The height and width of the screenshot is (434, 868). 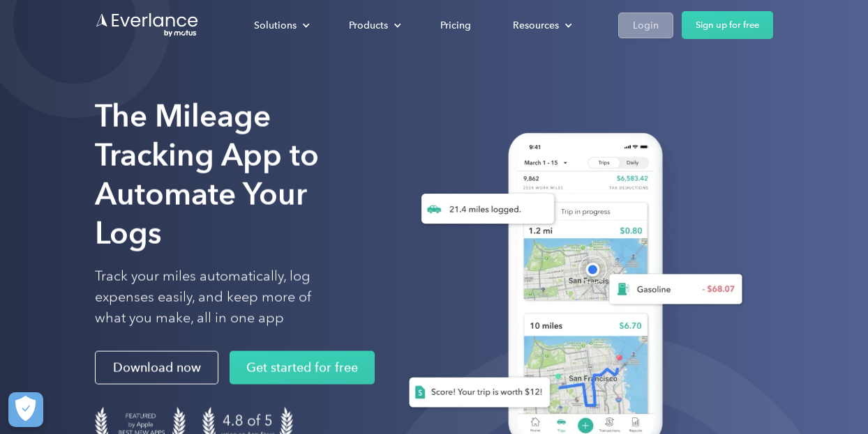 I want to click on a: Get started for free, so click(x=302, y=368).